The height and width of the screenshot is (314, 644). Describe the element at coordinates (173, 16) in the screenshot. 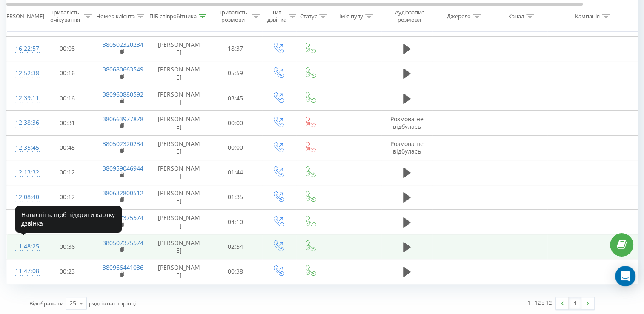

I see `div: ПІБ співробітника` at that location.